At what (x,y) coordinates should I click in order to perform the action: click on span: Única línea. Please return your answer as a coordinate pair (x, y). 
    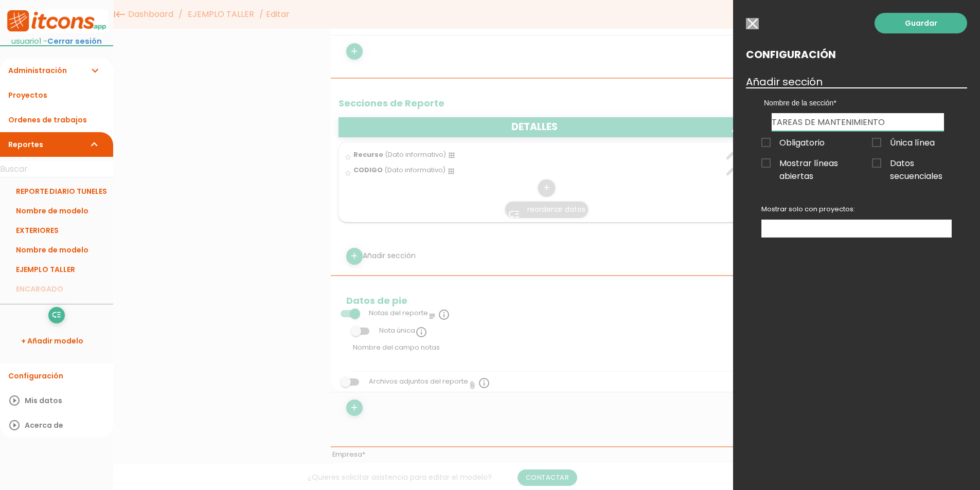
    Looking at the image, I should click on (903, 143).